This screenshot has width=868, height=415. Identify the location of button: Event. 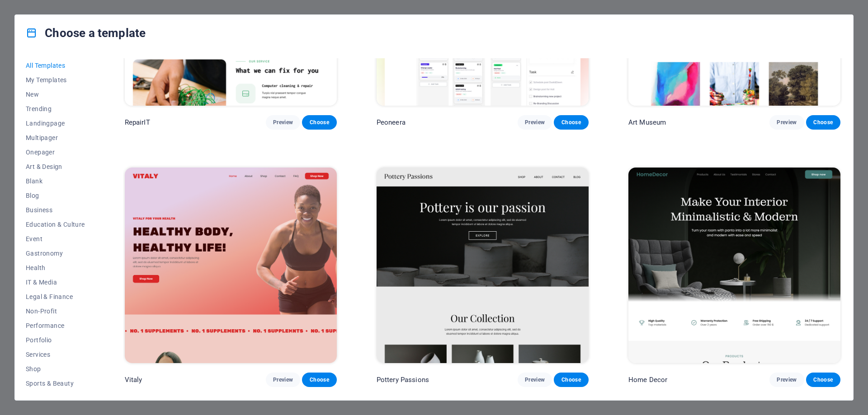
(55, 239).